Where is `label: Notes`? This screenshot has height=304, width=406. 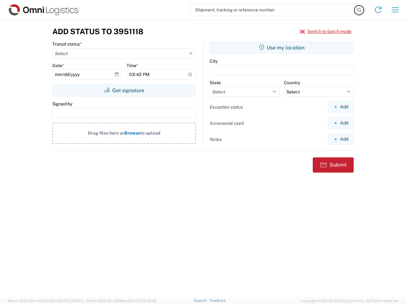 label: Notes is located at coordinates (216, 139).